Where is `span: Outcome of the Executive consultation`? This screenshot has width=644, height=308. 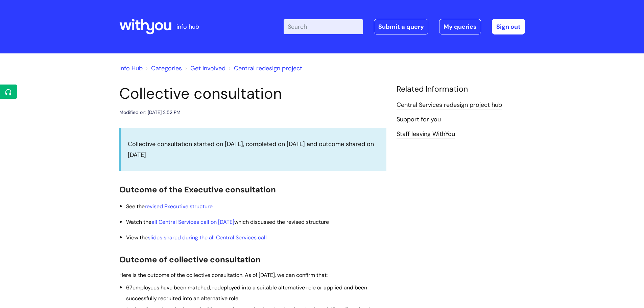
span: Outcome of the Executive consultation is located at coordinates (197, 189).